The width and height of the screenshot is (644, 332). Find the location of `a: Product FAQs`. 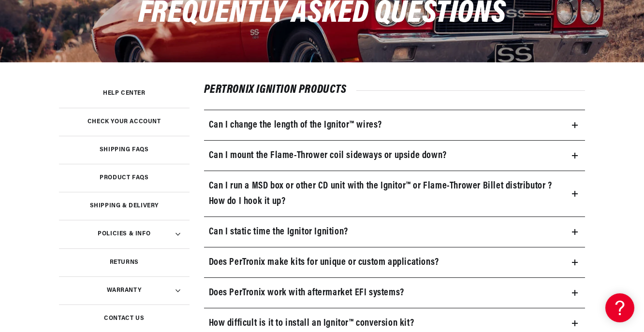

a: Product FAQs is located at coordinates (124, 177).